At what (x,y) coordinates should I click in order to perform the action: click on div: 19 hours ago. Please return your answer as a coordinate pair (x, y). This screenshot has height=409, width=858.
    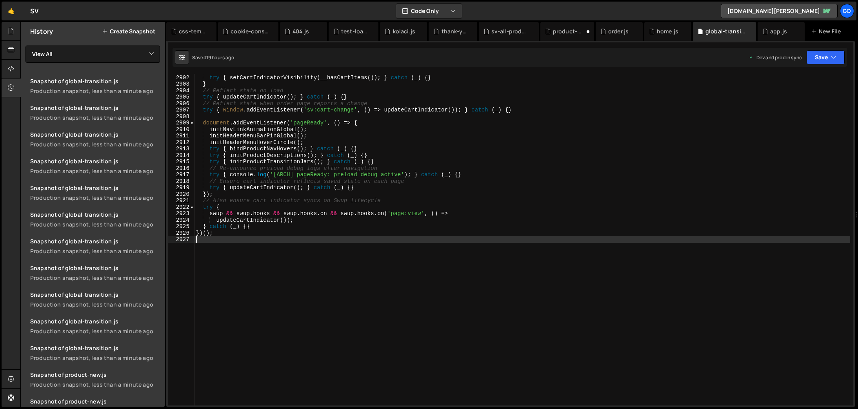
    Looking at the image, I should click on (220, 57).